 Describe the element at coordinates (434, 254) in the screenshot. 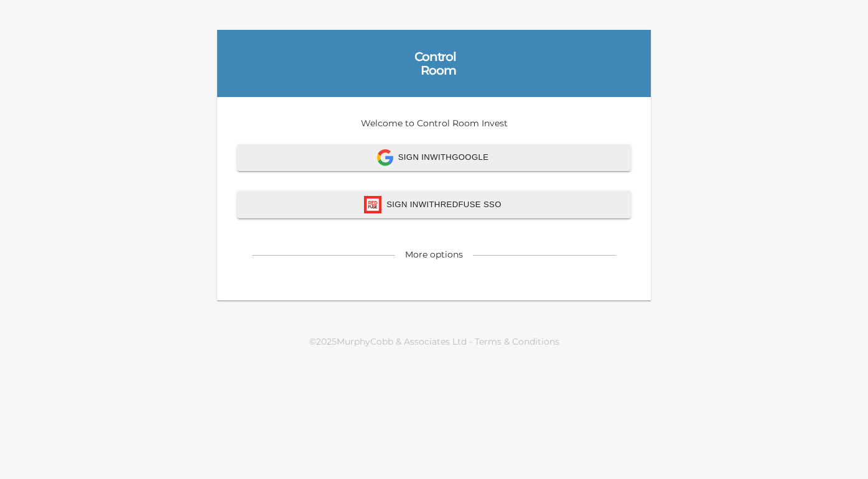

I see `div: More options` at that location.